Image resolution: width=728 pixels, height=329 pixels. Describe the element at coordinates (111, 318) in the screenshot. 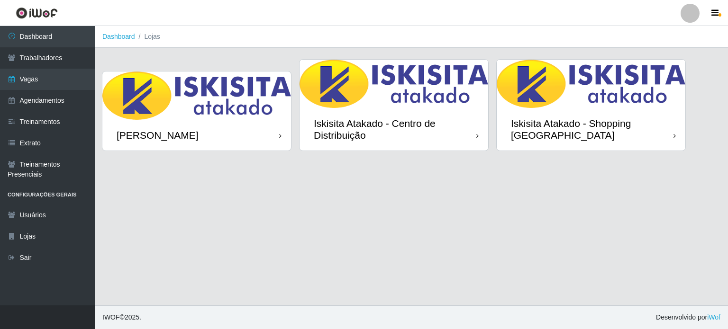

I see `span: IWOF` at that location.